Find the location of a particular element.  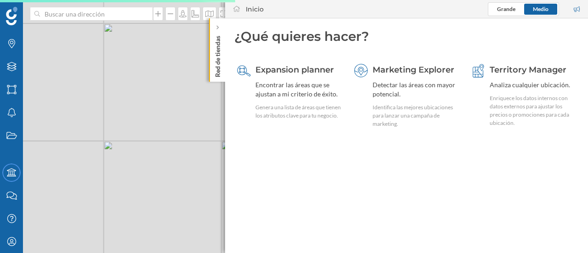

div: Detectar las áreas con mayor potencial. is located at coordinates (416, 90).